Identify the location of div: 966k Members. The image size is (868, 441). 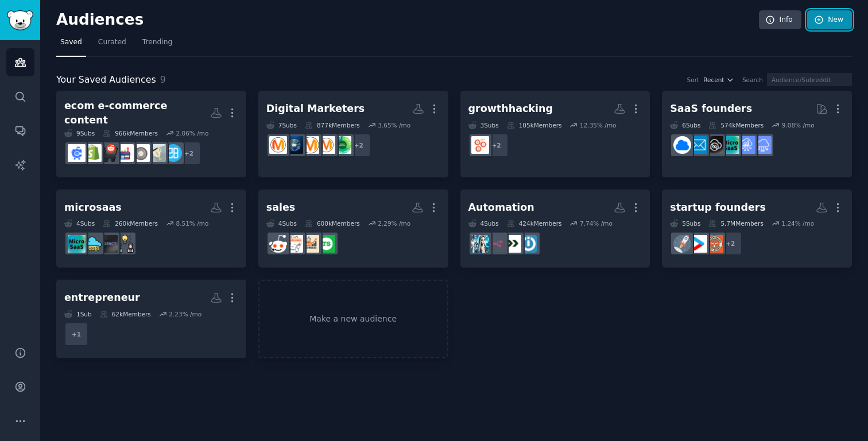
(130, 133).